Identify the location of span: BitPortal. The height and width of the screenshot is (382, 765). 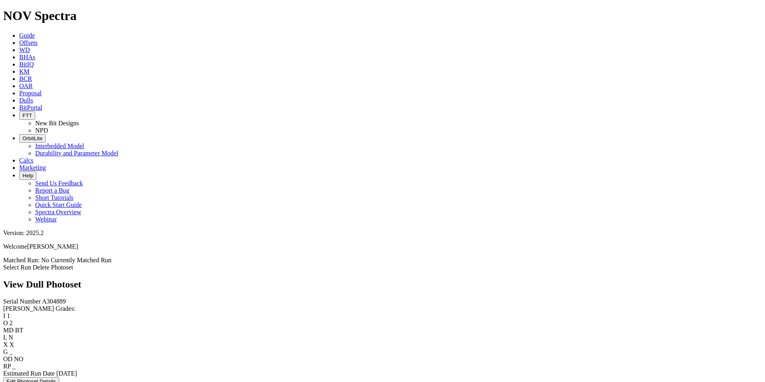
(31, 107).